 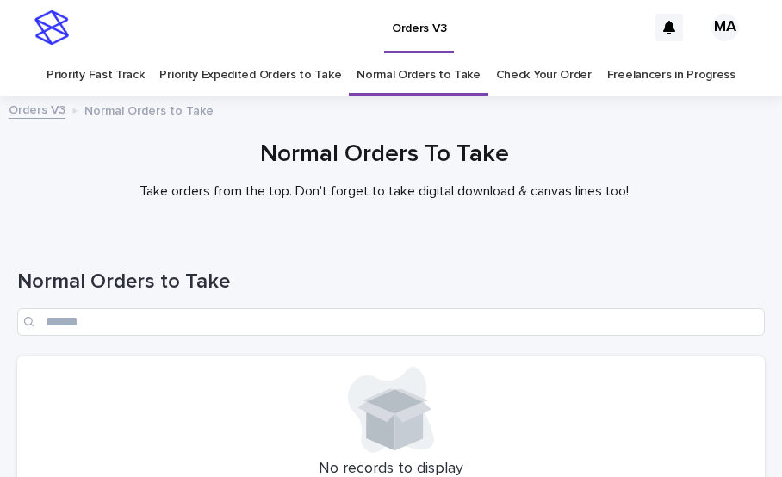 I want to click on p: Take orders from the top. Don't forget to take digital download & canvas lines too!, so click(x=384, y=191).